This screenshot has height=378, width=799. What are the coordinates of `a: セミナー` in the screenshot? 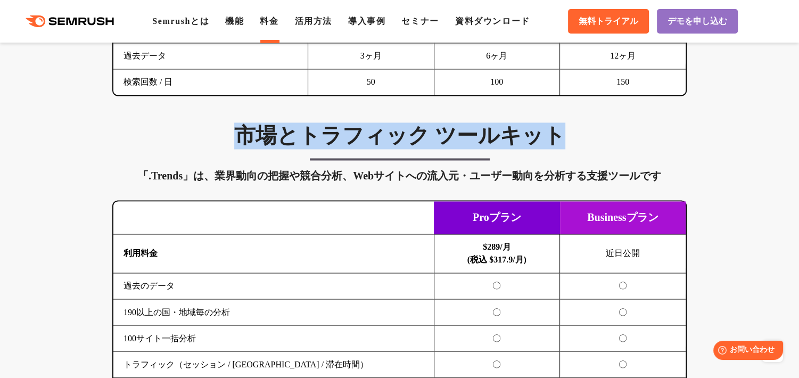 It's located at (420, 21).